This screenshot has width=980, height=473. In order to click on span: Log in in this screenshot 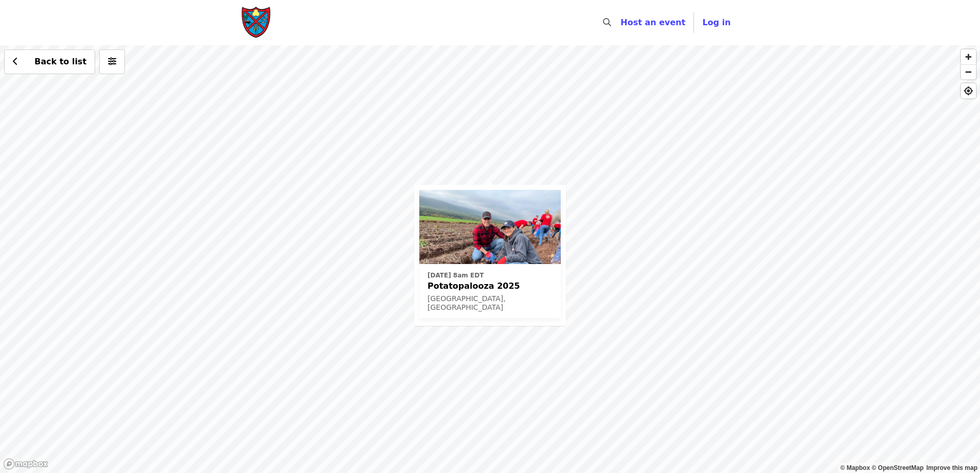, I will do `click(716, 22)`.